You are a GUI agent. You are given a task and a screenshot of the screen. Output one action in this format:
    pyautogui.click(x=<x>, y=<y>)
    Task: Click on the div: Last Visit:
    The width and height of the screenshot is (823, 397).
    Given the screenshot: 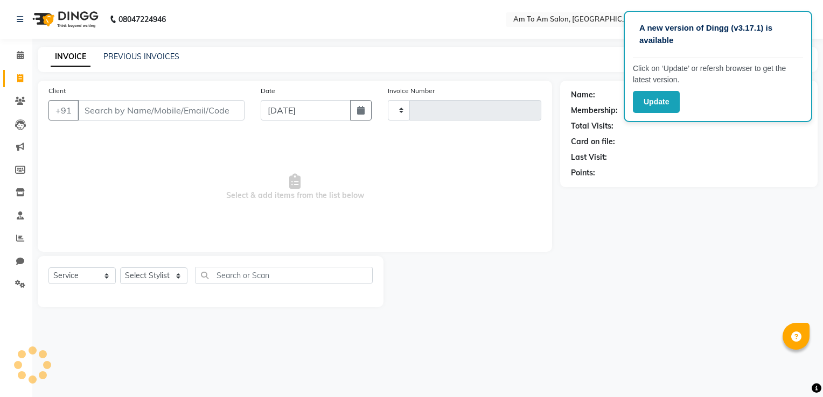 What is the action you would take?
    pyautogui.click(x=588, y=157)
    